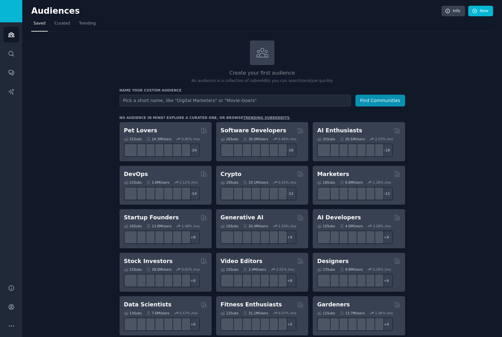 This screenshot has height=337, width=502. Describe the element at coordinates (386, 193) in the screenshot. I see `div: + 11` at that location.